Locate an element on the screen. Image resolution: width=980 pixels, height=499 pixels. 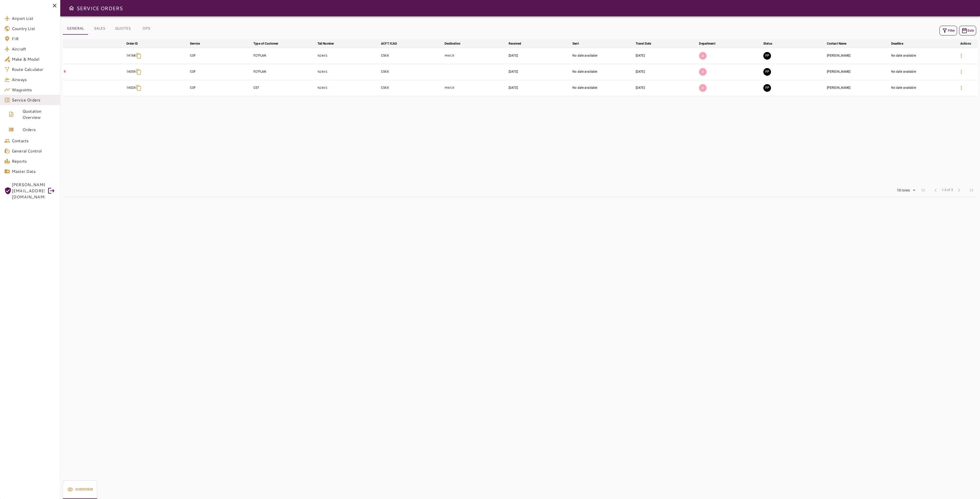
span: Received is located at coordinates (518, 44).